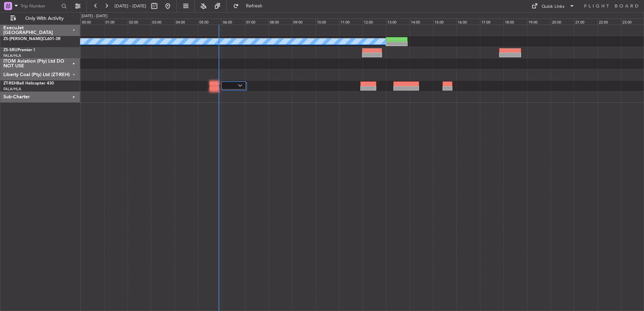 Image resolution: width=644 pixels, height=311 pixels. I want to click on div: 00:00, so click(92, 22).